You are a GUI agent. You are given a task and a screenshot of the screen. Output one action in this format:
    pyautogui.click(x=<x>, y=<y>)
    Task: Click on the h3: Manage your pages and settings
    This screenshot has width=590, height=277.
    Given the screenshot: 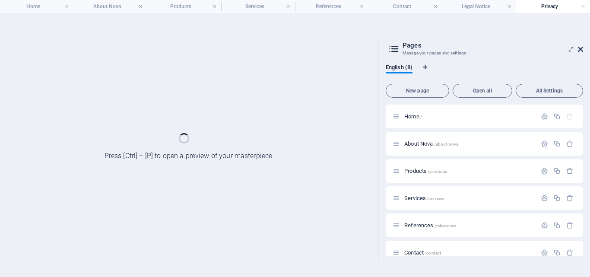 What is the action you would take?
    pyautogui.click(x=484, y=53)
    